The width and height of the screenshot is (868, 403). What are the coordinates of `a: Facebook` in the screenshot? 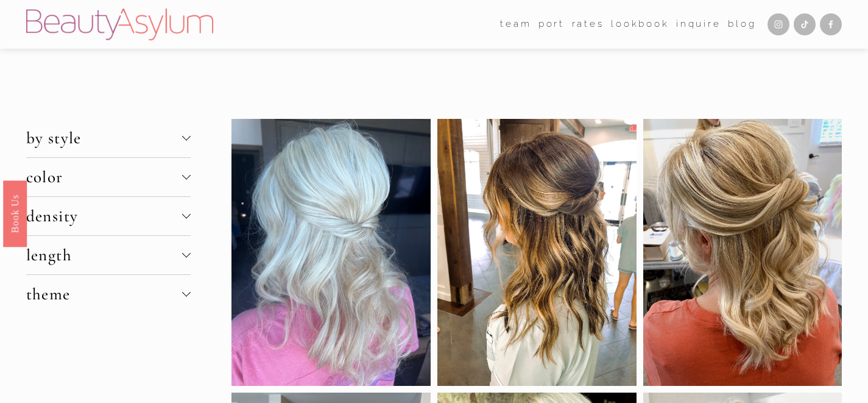 It's located at (831, 24).